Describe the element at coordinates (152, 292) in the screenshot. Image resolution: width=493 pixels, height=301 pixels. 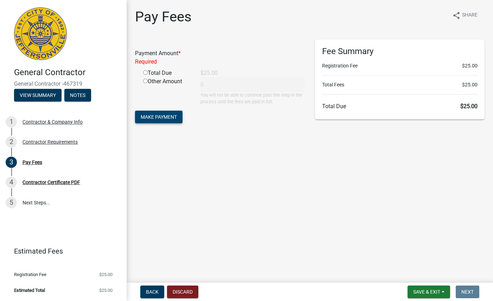
I see `span: Back` at that location.